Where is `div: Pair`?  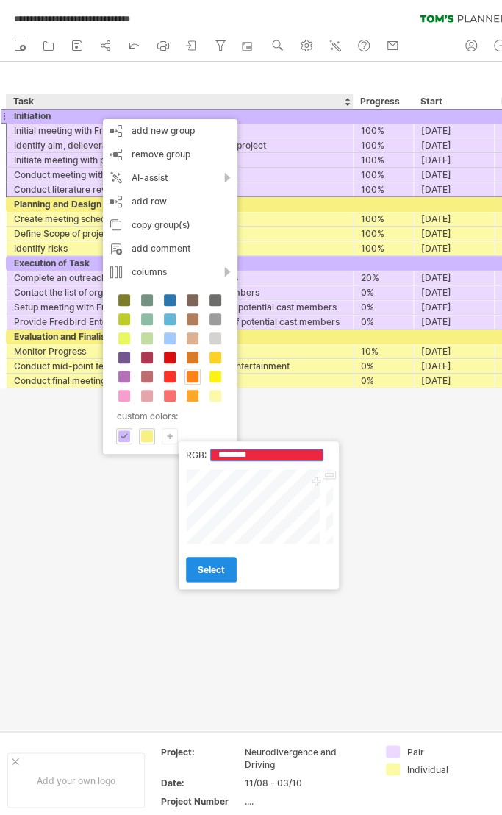
div: Pair is located at coordinates (447, 751).